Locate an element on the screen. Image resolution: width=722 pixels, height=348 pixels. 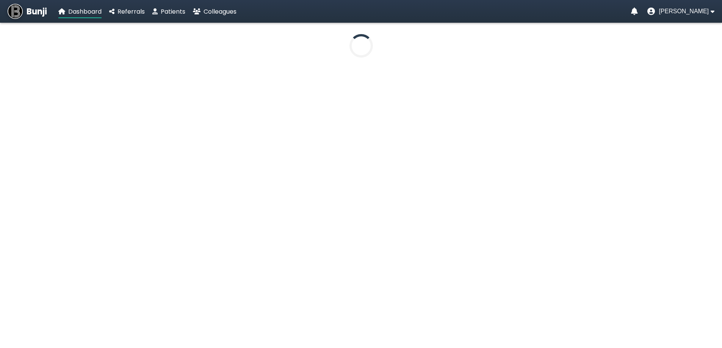
a: Referrals is located at coordinates (127, 11).